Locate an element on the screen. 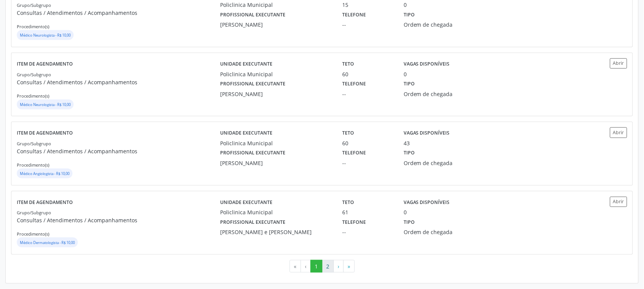 This screenshot has width=644, height=289. button: Go to page 2 is located at coordinates (328, 267).